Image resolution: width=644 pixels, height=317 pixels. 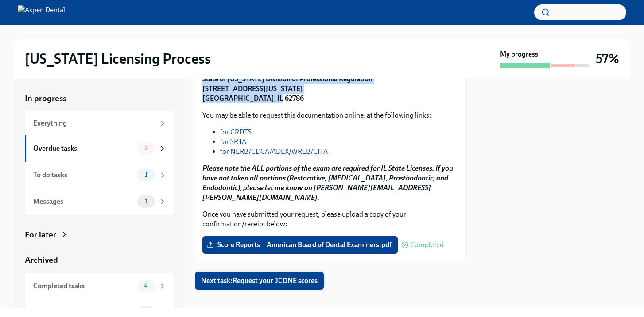 I want to click on a: Messages1, so click(x=99, y=202).